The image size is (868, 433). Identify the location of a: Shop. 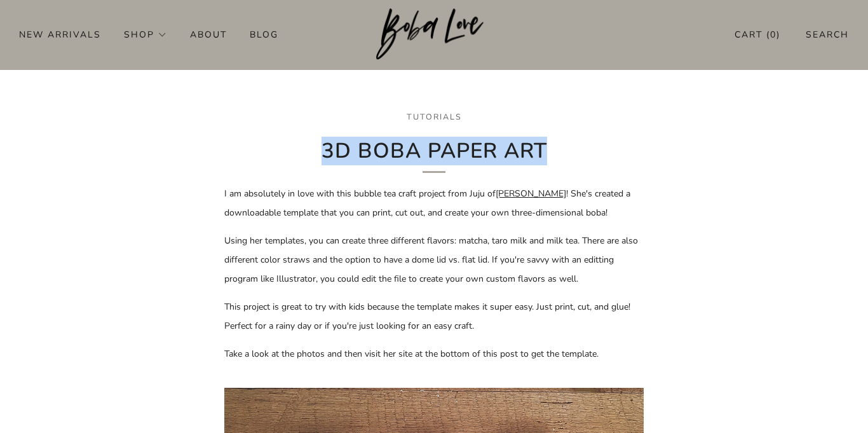
(145, 34).